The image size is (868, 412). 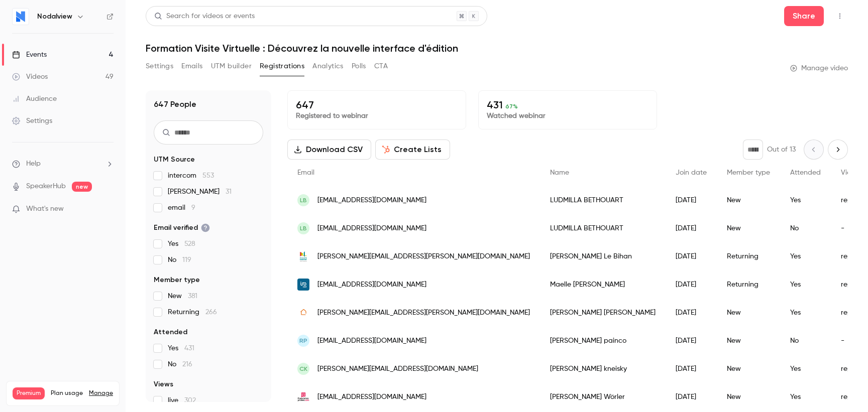 What do you see at coordinates (101, 393) in the screenshot?
I see `a: Manage` at bounding box center [101, 393].